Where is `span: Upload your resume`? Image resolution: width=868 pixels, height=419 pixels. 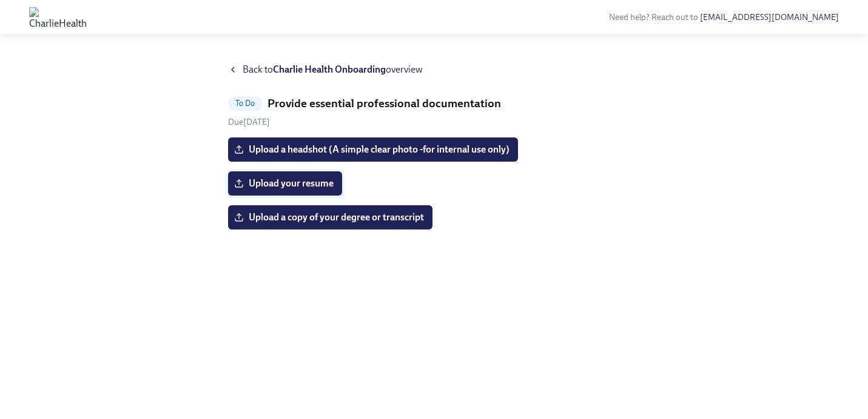 span: Upload your resume is located at coordinates (285, 183).